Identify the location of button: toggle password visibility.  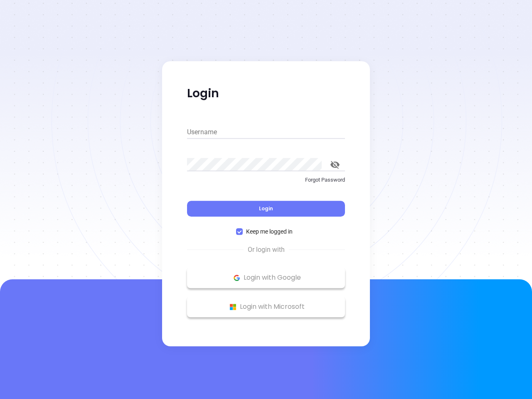
(335, 164).